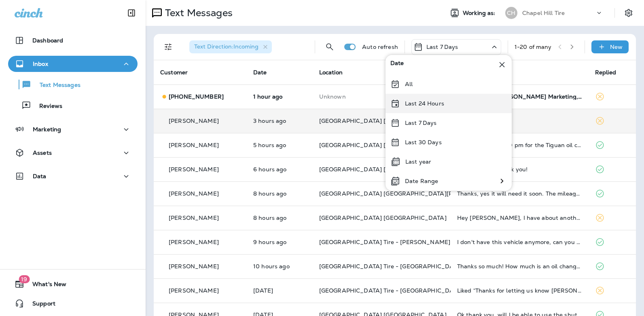 This screenshot has height=316, width=644. What do you see at coordinates (132, 13) in the screenshot?
I see `button: Collapse Sidebar` at bounding box center [132, 13].